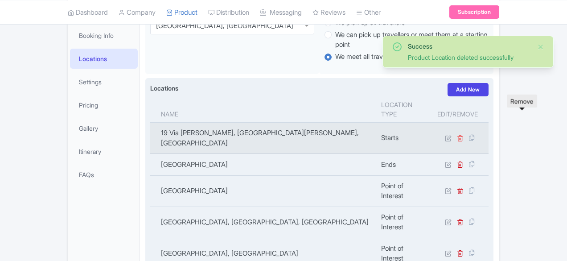 This screenshot has height=261, width=567. What do you see at coordinates (474, 12) in the screenshot?
I see `a: Subscription` at bounding box center [474, 12].